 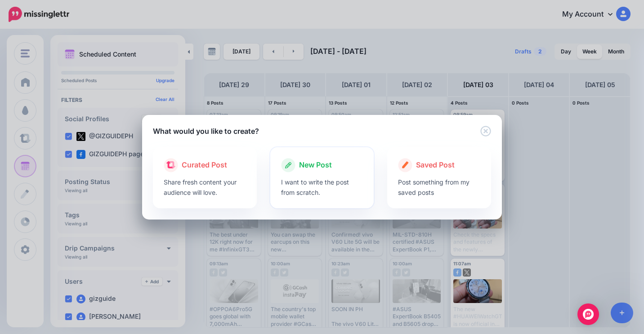 I want to click on p: Post something from my saved posts, so click(x=439, y=187).